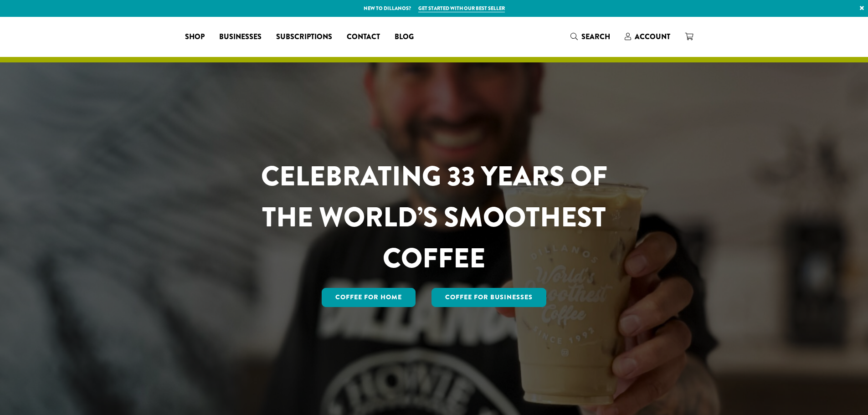 This screenshot has width=868, height=415. What do you see at coordinates (461, 8) in the screenshot?
I see `a: Get started with our best seller` at bounding box center [461, 8].